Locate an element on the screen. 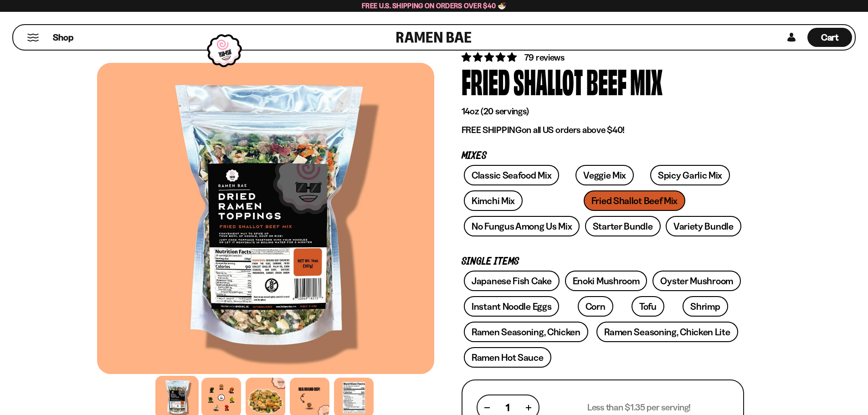 The width and height of the screenshot is (868, 415). a: Instant Noodle Eggs is located at coordinates (511, 306).